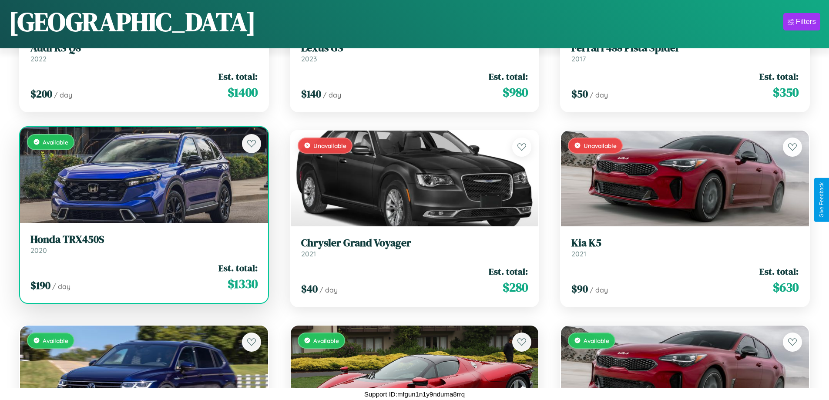 The height and width of the screenshot is (400, 829). I want to click on span: $ 280, so click(515, 287).